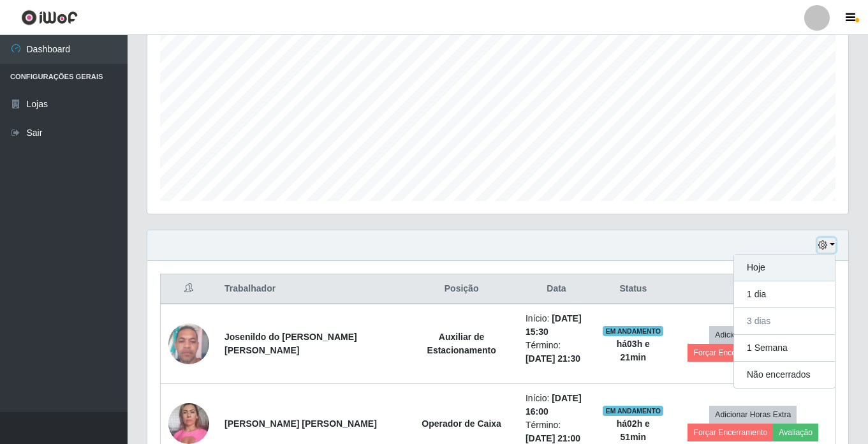 The height and width of the screenshot is (444, 868). What do you see at coordinates (634, 350) in the screenshot?
I see `strong: há 03 h e 21 min` at bounding box center [634, 350].